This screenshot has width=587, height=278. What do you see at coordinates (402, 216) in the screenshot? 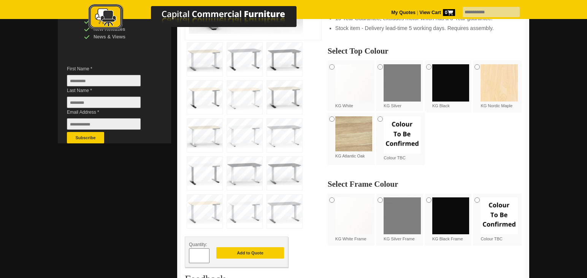
I see `img: KG Silver Frame` at bounding box center [402, 216].